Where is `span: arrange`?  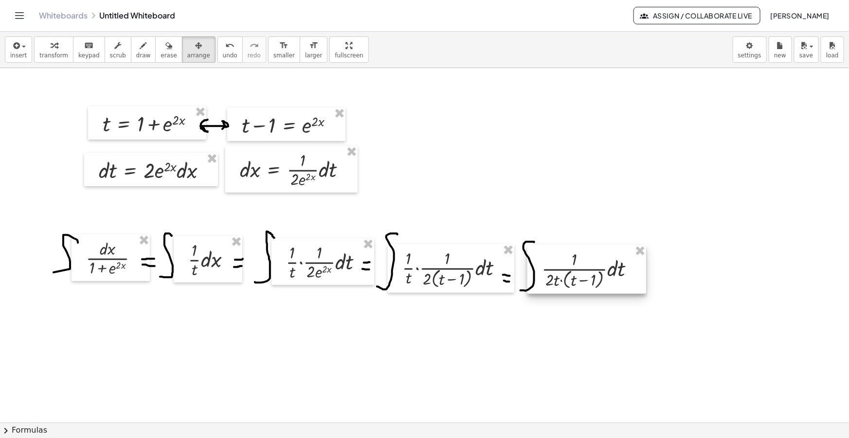
span: arrange is located at coordinates (198, 55).